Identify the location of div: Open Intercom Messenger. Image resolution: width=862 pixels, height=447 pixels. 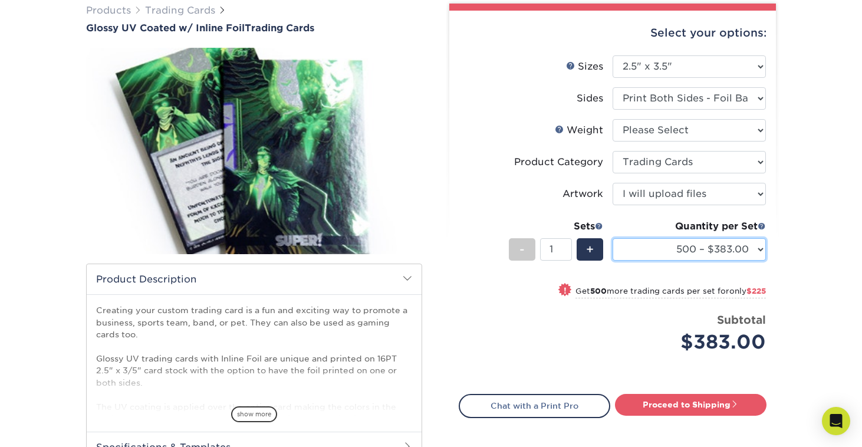
(836, 421).